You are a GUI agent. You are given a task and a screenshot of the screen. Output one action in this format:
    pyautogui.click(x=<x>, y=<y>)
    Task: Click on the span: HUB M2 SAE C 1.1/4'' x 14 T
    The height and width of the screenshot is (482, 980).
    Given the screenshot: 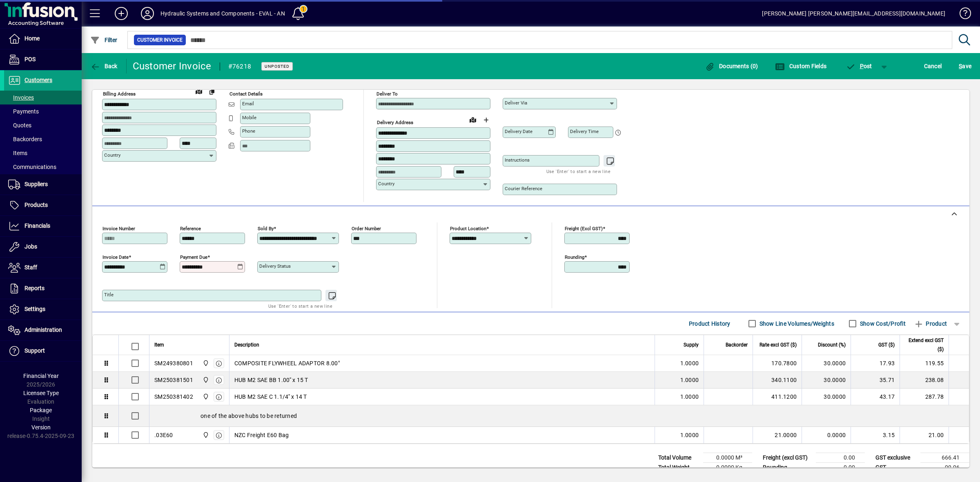 What is the action you would take?
    pyautogui.click(x=270, y=397)
    